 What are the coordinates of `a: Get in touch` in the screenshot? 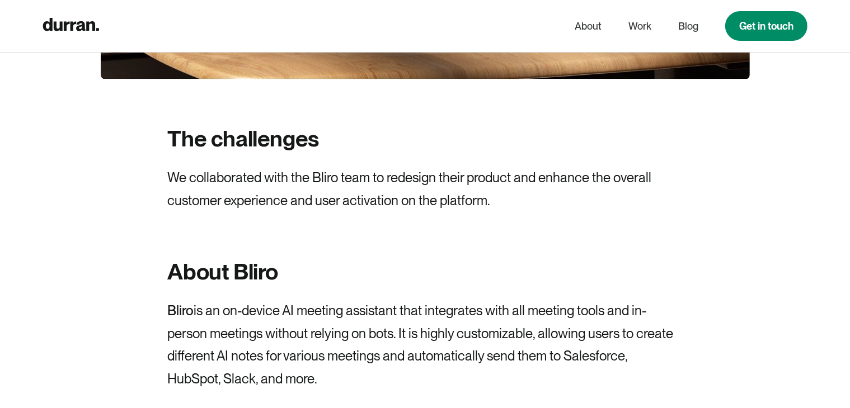 It's located at (766, 26).